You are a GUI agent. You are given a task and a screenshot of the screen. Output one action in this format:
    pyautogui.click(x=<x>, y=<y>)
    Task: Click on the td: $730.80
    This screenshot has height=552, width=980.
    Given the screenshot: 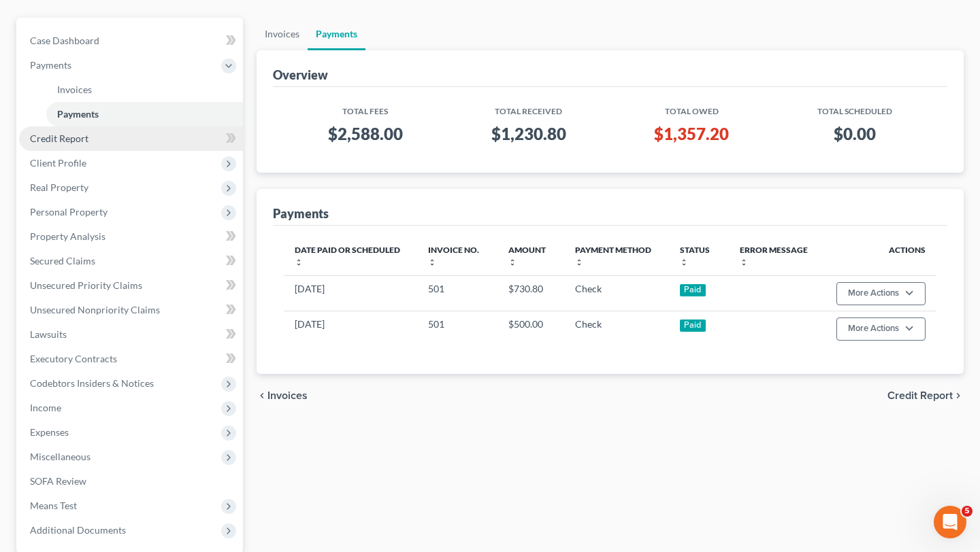 What is the action you would take?
    pyautogui.click(x=531, y=293)
    